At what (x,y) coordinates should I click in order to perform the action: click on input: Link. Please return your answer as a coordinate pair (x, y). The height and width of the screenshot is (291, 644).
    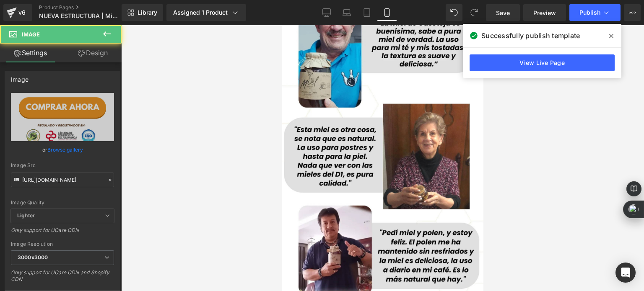
    Looking at the image, I should click on (63, 180).